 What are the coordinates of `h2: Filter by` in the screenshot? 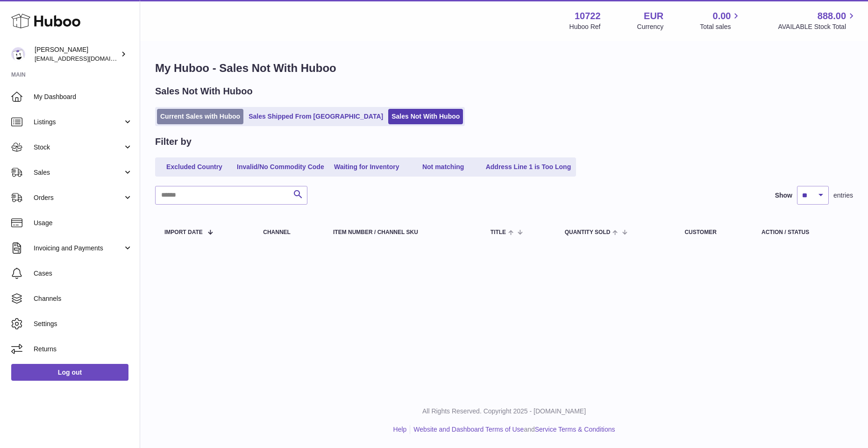 It's located at (174, 142).